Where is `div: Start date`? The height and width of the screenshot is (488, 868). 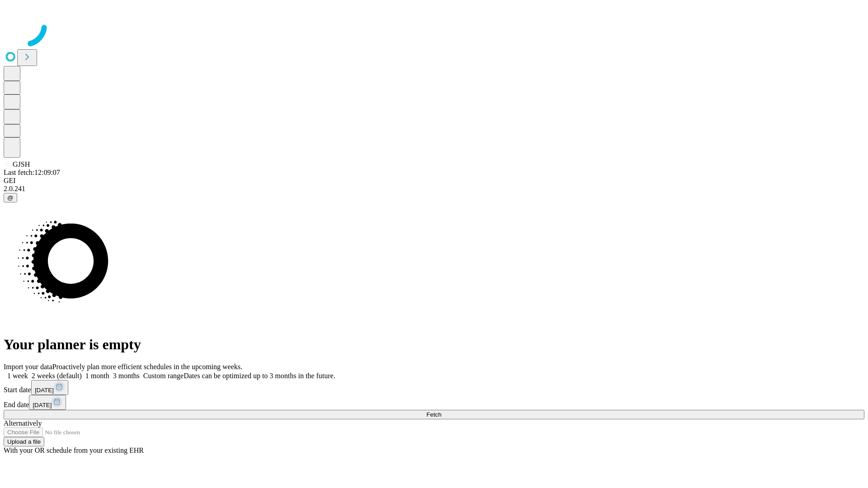
div: Start date is located at coordinates (434, 387).